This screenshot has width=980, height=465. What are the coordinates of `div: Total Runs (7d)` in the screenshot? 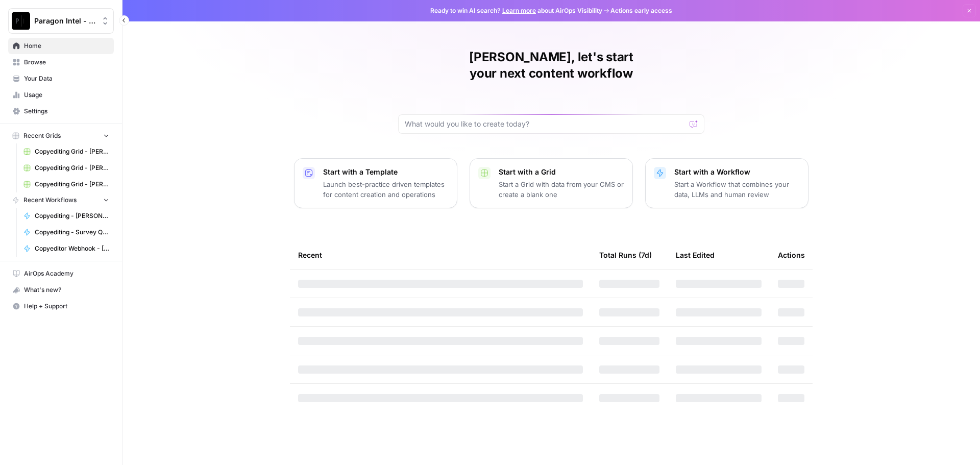 It's located at (625, 255).